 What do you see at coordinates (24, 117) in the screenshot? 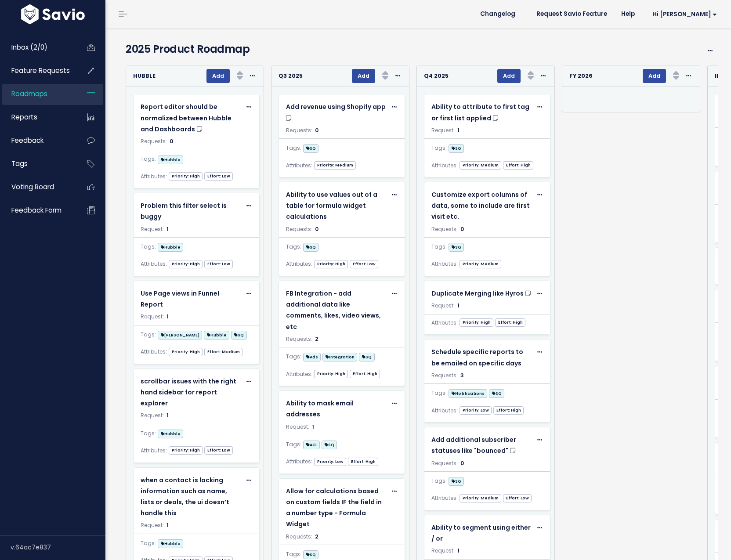
I see `span: Reports` at bounding box center [24, 117].